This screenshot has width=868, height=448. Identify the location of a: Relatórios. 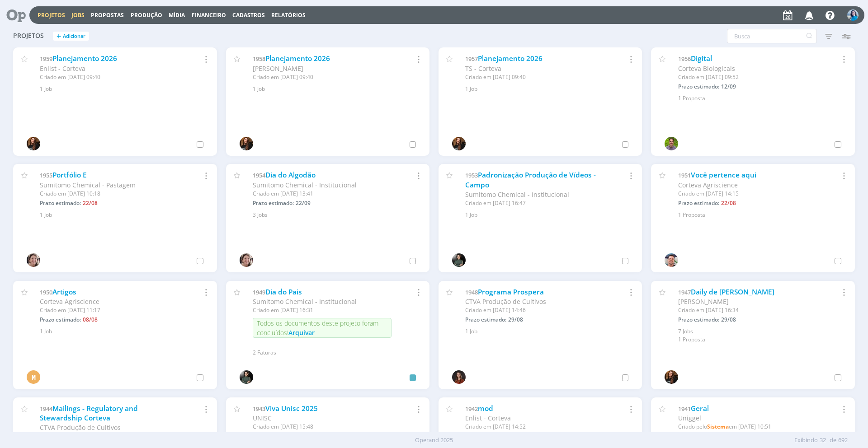
(288, 15).